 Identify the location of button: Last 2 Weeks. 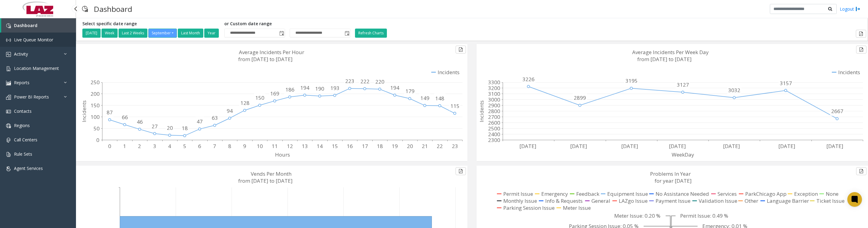
(133, 33).